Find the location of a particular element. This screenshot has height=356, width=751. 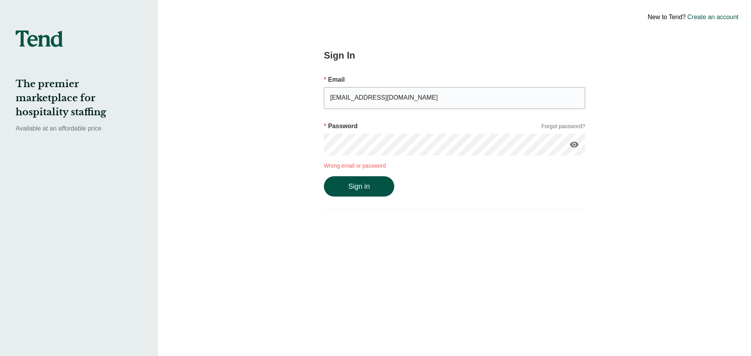

img: tend-logo is located at coordinates (39, 39).